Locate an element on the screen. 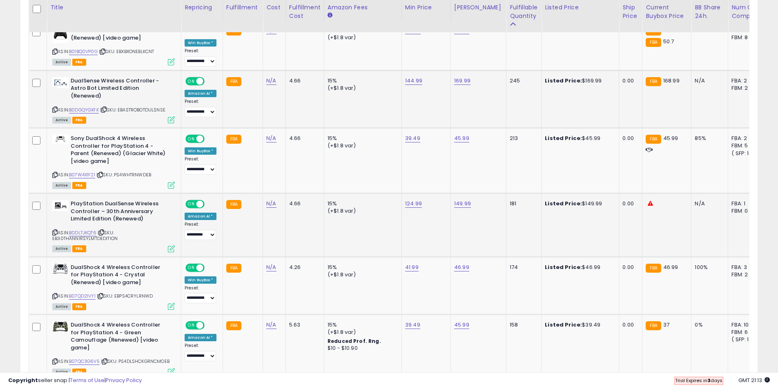  b: DualSense Wireless Controller - Astro Bot Limited Edition (Renewed) is located at coordinates (120, 89).